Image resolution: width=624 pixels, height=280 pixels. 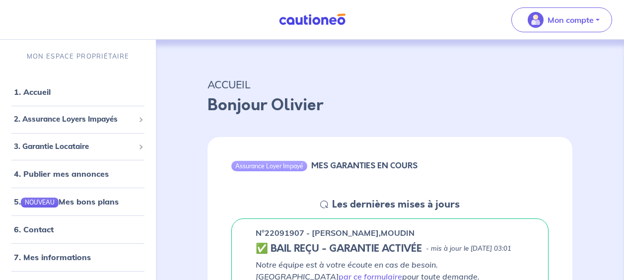 I want to click on a: 4. Publier mes annonces, so click(x=61, y=174).